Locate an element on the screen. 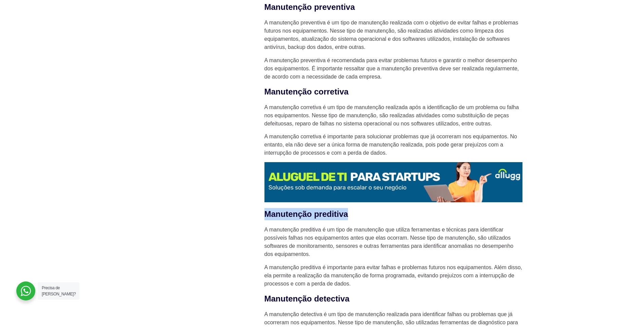 The height and width of the screenshot is (327, 644). img: Aluguel de Notebook is located at coordinates (394, 182).